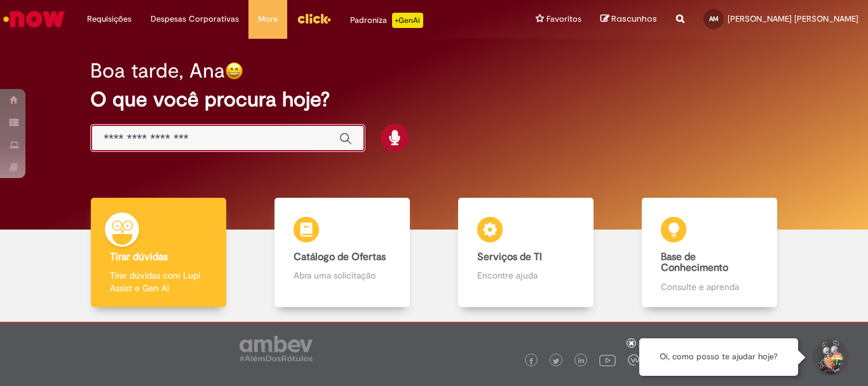 The width and height of the screenshot is (868, 386). I want to click on a: Tirar dúvidas Tirar dúvidas com Lupi Assist e Gen Ai, so click(158, 252).